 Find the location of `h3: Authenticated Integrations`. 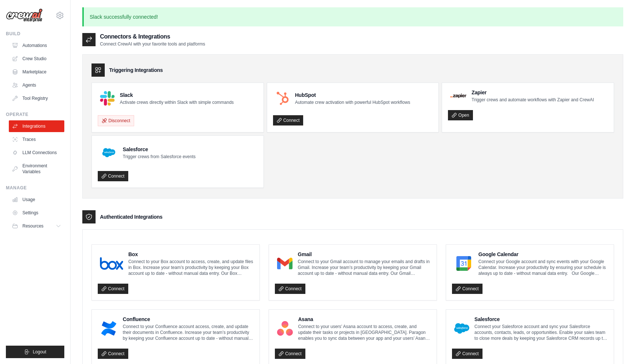

h3: Authenticated Integrations is located at coordinates (131, 217).